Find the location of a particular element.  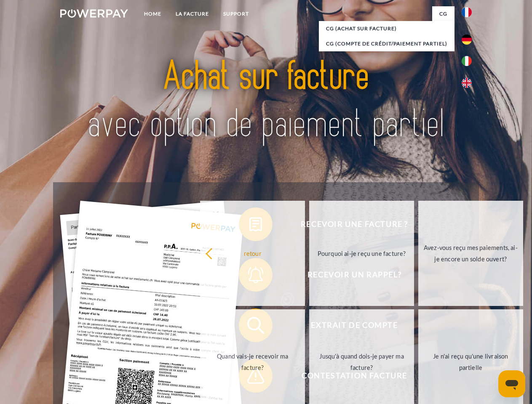

div: Jusqu'à quand dois-je payer ma facture? is located at coordinates (361, 362).